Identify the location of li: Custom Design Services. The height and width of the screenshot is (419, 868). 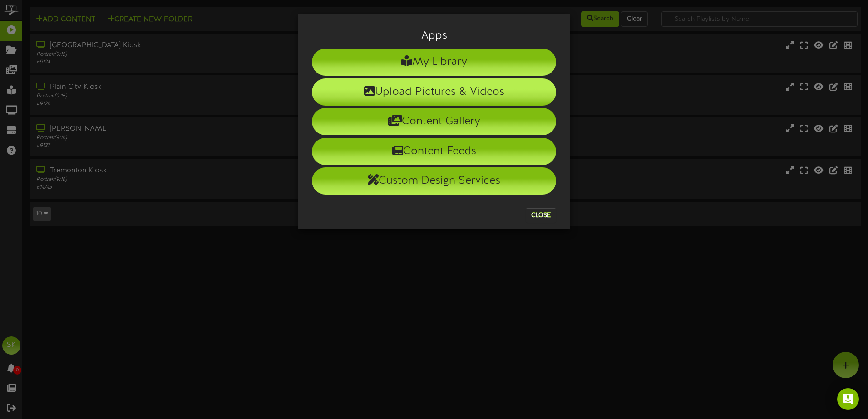
(434, 181).